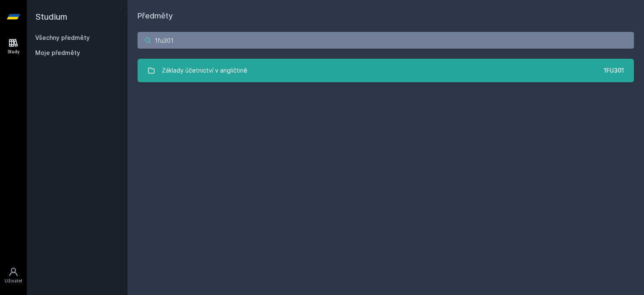 The image size is (644, 295). What do you see at coordinates (386, 16) in the screenshot?
I see `h1: Předměty` at bounding box center [386, 16].